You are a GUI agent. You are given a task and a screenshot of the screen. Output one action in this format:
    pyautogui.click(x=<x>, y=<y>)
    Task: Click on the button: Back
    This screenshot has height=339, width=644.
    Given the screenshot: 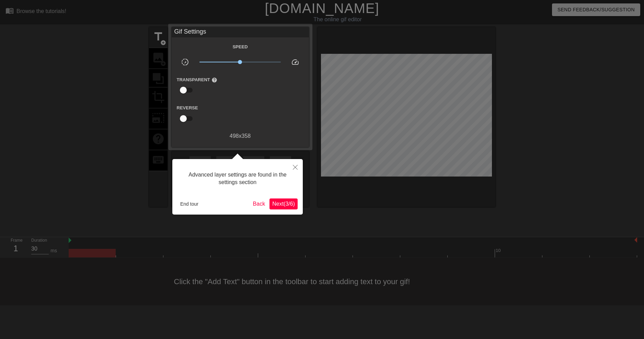 What is the action you would take?
    pyautogui.click(x=259, y=204)
    